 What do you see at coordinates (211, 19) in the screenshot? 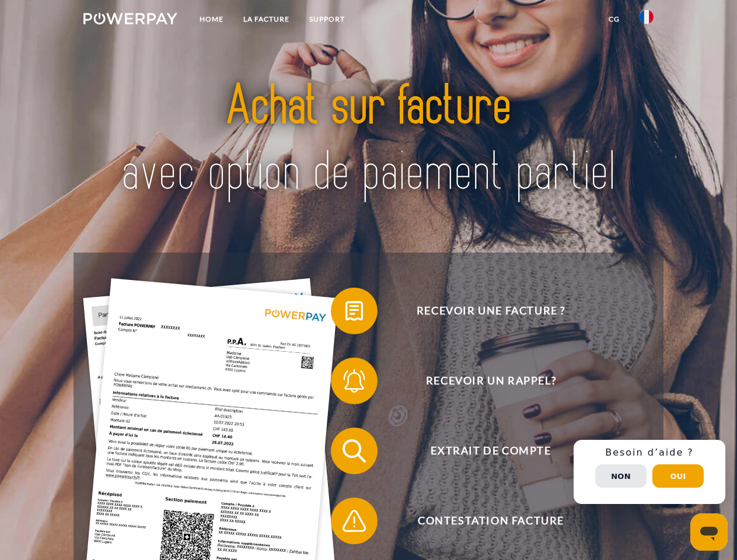
I see `a: Home` at bounding box center [211, 19].